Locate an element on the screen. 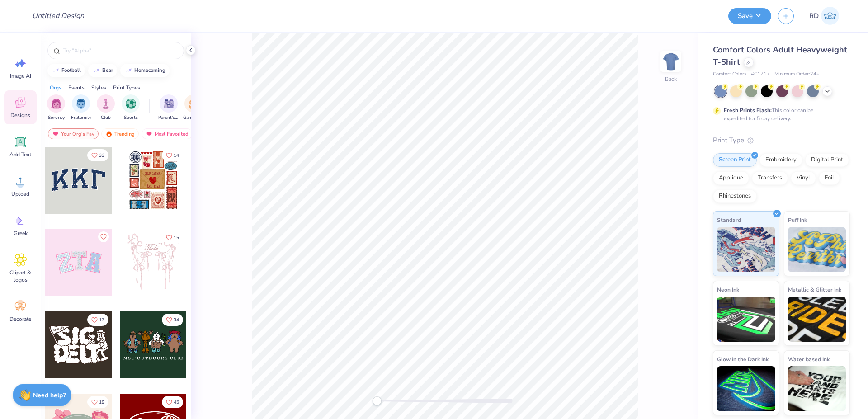 The width and height of the screenshot is (868, 419). div: Most Favorited is located at coordinates (167, 134).